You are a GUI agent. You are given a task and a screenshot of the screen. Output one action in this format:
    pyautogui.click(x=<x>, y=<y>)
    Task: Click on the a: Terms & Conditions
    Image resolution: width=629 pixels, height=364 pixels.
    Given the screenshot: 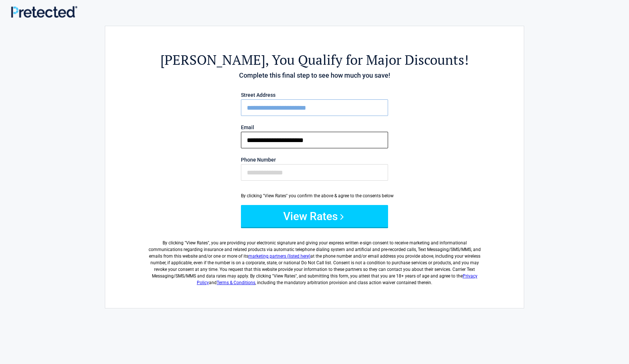 What is the action you would take?
    pyautogui.click(x=236, y=282)
    